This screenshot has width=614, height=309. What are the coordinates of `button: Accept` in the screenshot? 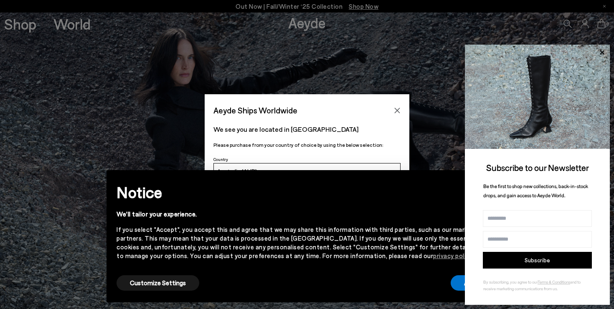 It's located at (474, 283).